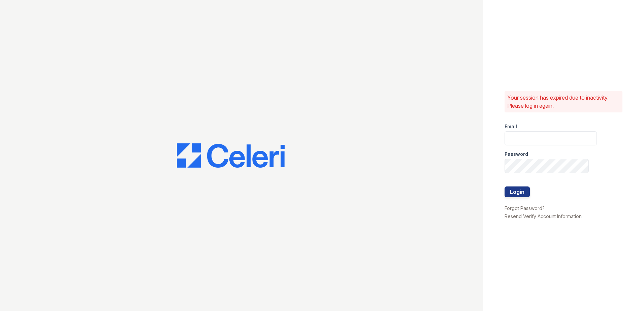 The image size is (644, 311). I want to click on img: CE_Logo_Blue-a8612792a0a2168367f1c8372b55b34899dd931a85d93a1a3d3e32e68fde9ad4.png, so click(231, 156).